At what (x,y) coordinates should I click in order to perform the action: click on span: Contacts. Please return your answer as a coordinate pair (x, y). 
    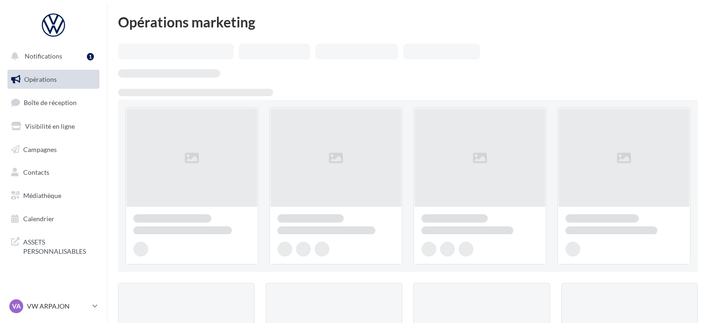
    Looking at the image, I should click on (36, 172).